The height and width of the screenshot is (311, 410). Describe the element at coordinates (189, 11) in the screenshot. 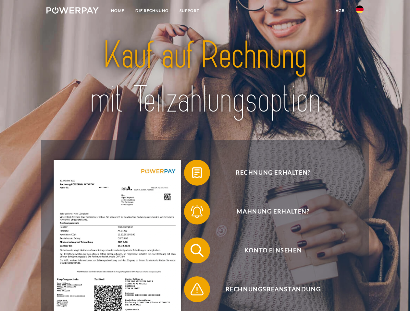

I see `a: SUPPORT` at that location.